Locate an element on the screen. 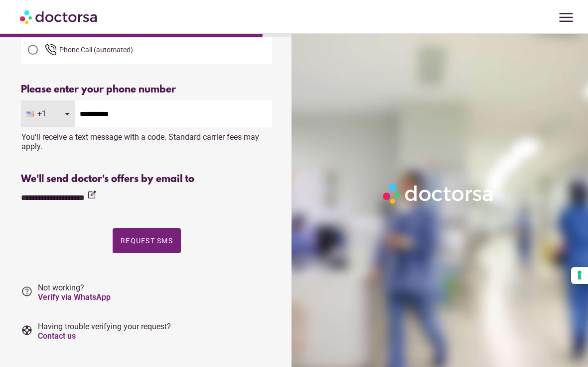 The height and width of the screenshot is (367, 588). a: Contact us is located at coordinates (57, 336).